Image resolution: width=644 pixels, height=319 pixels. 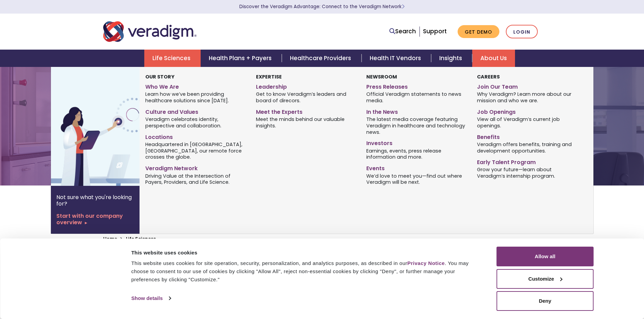 What do you see at coordinates (522, 31) in the screenshot?
I see `a: Login` at bounding box center [522, 31].